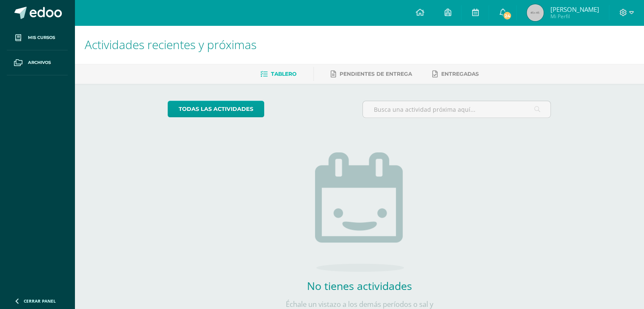 This screenshot has width=644, height=309. Describe the element at coordinates (360, 286) in the screenshot. I see `h2: No tienes actividades` at that location.